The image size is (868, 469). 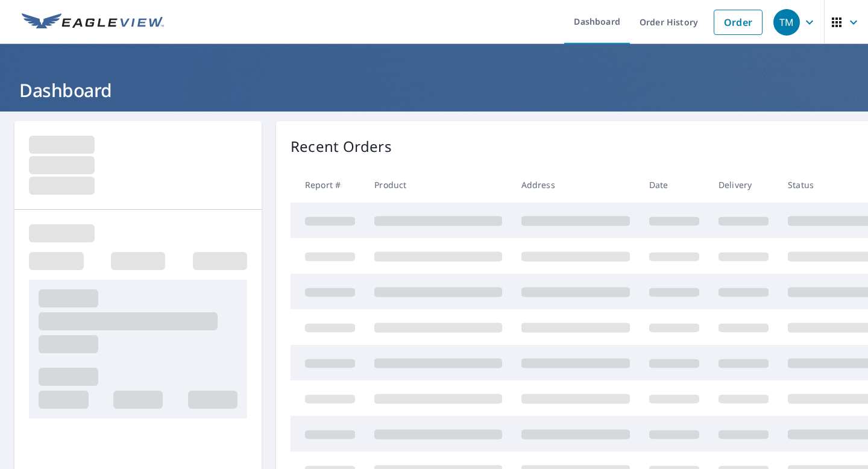 I want to click on th: Date, so click(x=674, y=184).